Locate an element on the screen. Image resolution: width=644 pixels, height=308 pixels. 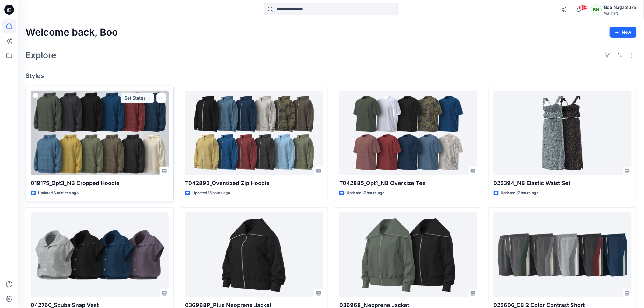
p: Updated 6 minutes ago is located at coordinates (58, 193).